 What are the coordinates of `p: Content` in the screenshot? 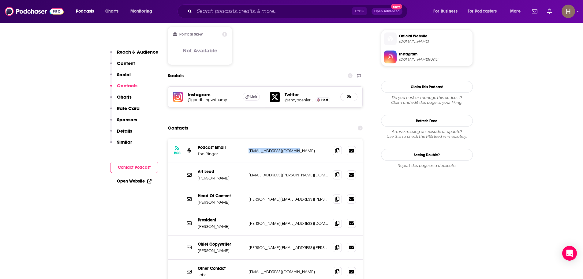 It's located at (126, 63).